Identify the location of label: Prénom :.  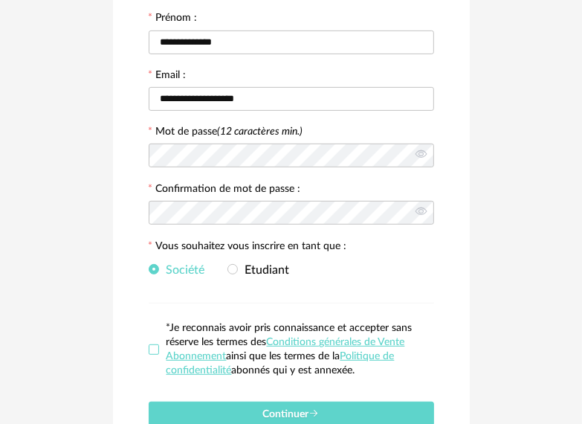
(173, 19).